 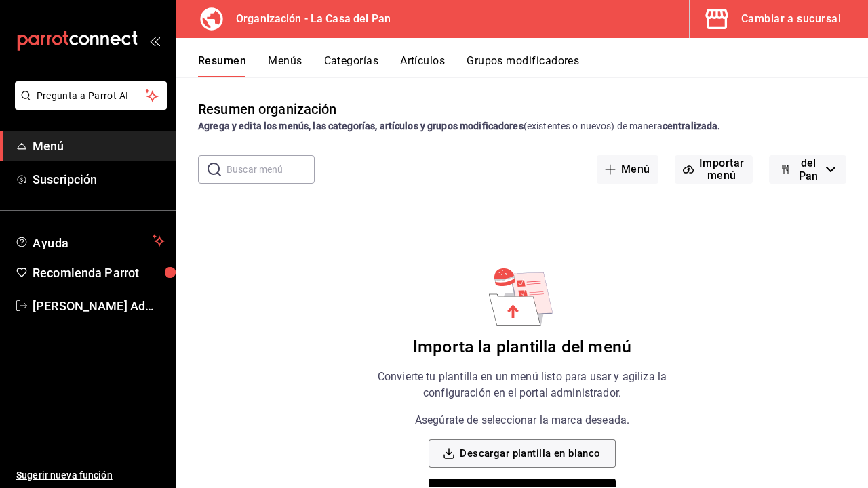 I want to click on button: Resumen, so click(x=222, y=66).